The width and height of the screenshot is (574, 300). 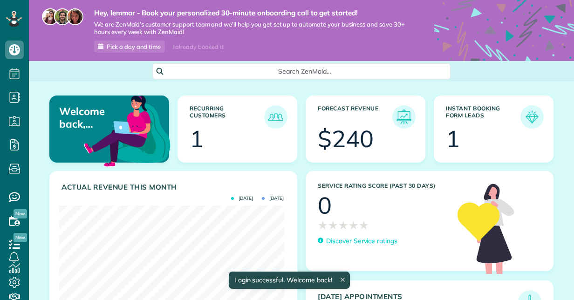 What do you see at coordinates (483, 117) in the screenshot?
I see `h3: Instant Booking Form Leads` at bounding box center [483, 117].